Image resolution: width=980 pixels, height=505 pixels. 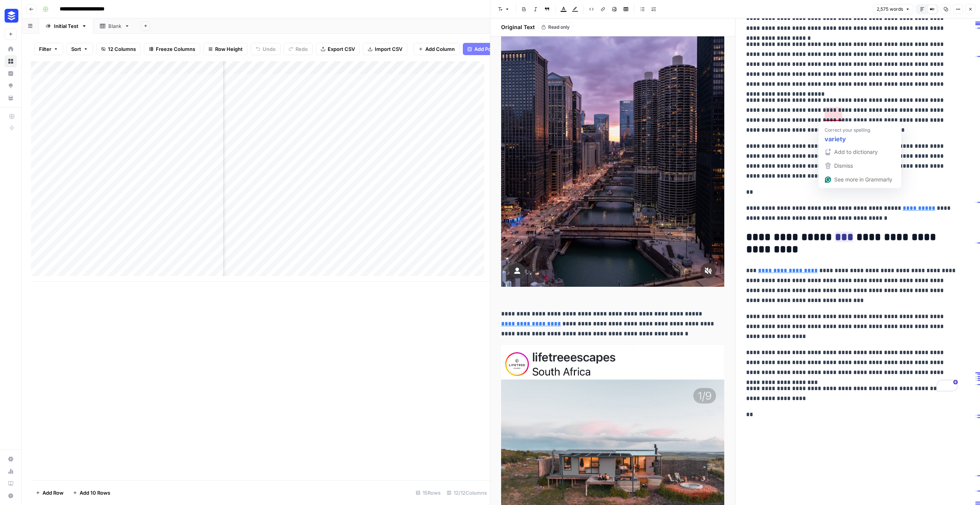 What do you see at coordinates (11, 98) in the screenshot?
I see `a: Your Data` at bounding box center [11, 98].